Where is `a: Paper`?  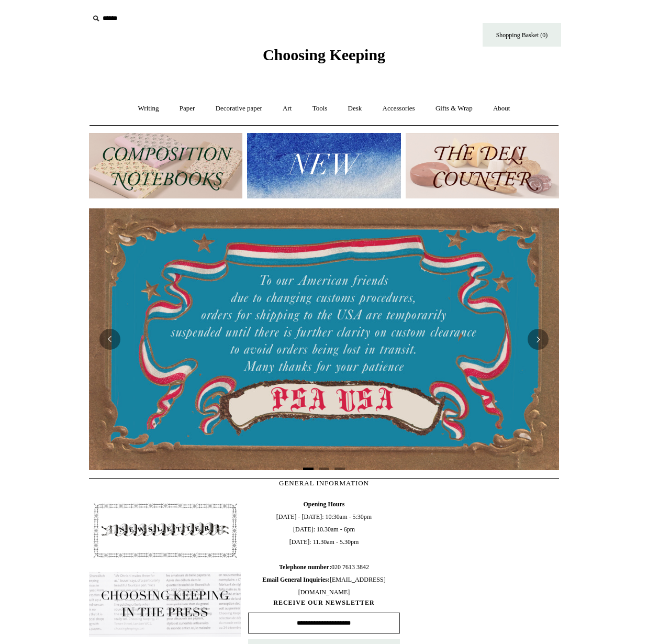
a: Paper is located at coordinates (187, 108).